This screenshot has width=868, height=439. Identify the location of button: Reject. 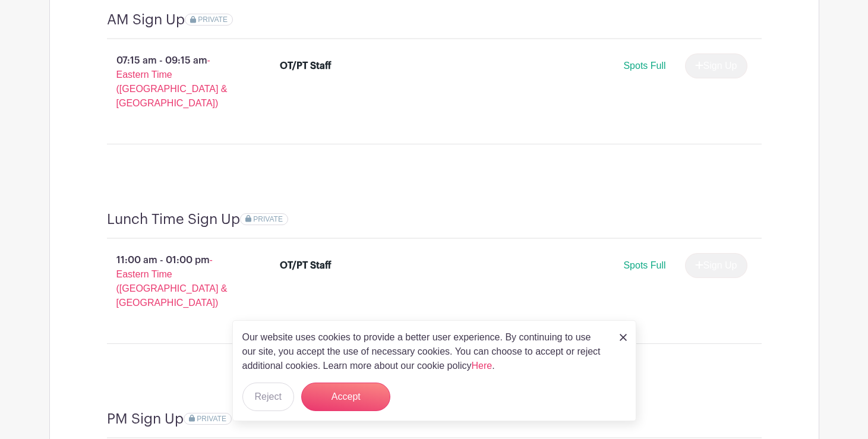
(268, 396).